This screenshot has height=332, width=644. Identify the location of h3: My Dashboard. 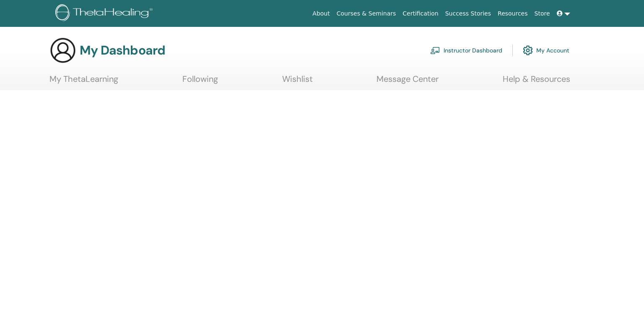
(123, 51).